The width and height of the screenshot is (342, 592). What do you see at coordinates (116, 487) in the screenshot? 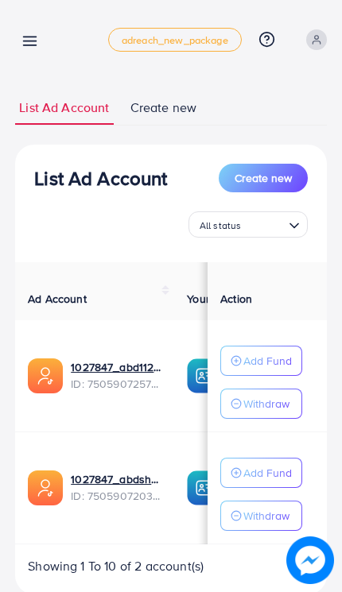
I see `div: <span class='underline'>1027847_abdshopify12_1747605731098</span></br>7505907203270901778` at bounding box center [116, 487].